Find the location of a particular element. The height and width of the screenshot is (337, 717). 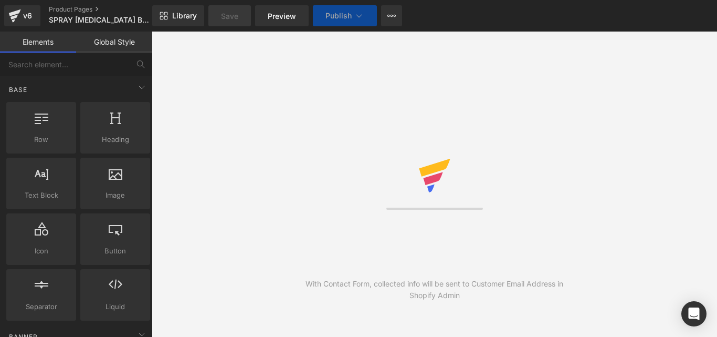

button: More is located at coordinates (392, 16).